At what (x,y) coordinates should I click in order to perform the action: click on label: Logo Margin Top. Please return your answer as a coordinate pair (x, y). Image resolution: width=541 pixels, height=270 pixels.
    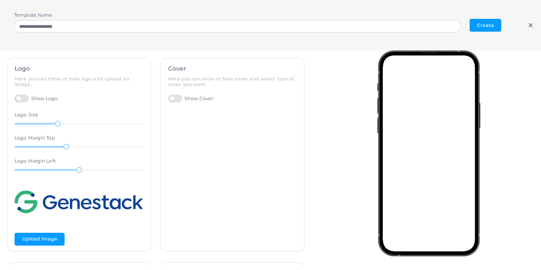
    Looking at the image, I should click on (35, 138).